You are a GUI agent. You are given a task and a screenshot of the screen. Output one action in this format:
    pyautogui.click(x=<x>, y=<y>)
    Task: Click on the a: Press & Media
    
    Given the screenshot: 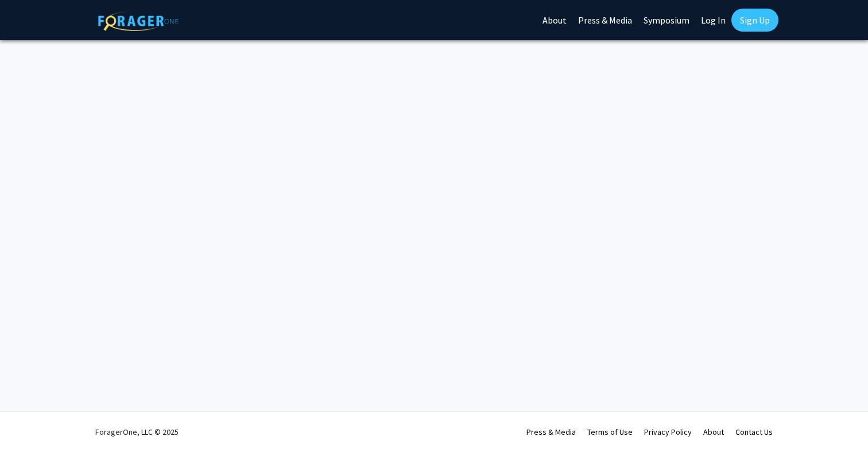 What is the action you would take?
    pyautogui.click(x=551, y=432)
    